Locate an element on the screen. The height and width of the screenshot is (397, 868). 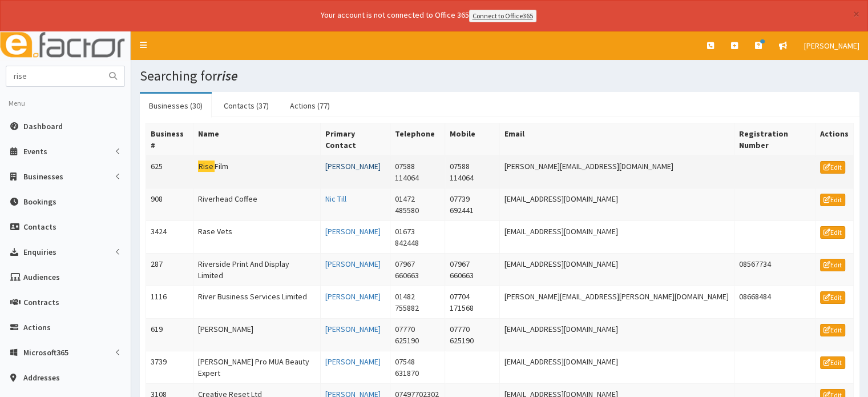
td: 01482 755882 is located at coordinates (418, 302).